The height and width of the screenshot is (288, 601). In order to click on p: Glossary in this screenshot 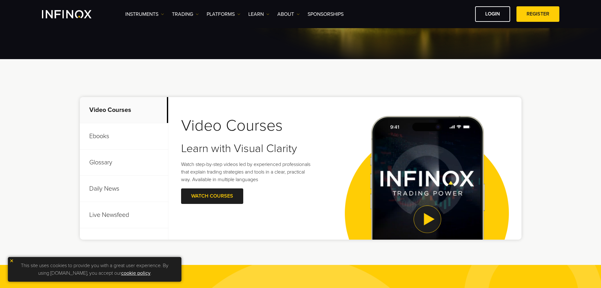, I will do `click(124, 162)`.